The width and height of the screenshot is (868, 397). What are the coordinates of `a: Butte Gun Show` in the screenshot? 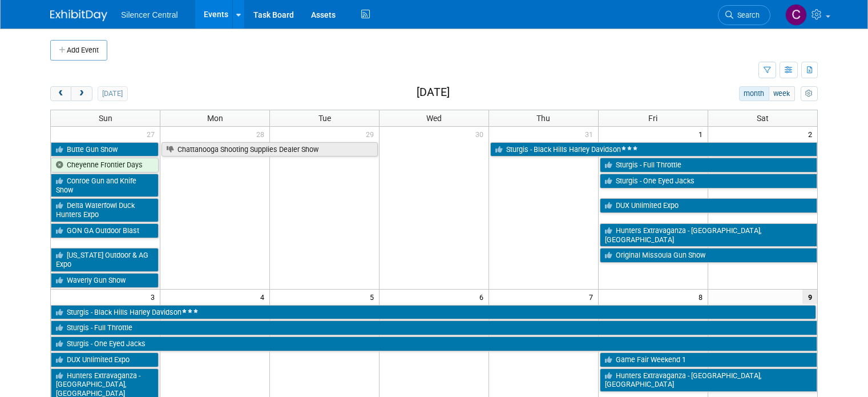 It's located at (104, 149).